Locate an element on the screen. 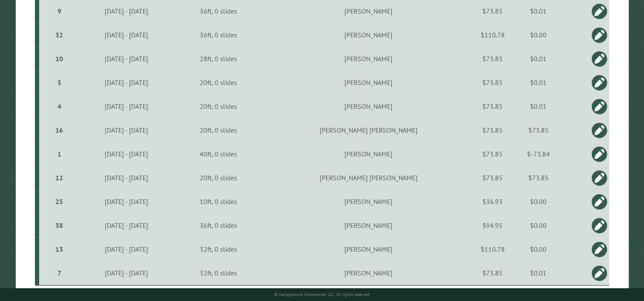  div: 38 is located at coordinates (59, 225).